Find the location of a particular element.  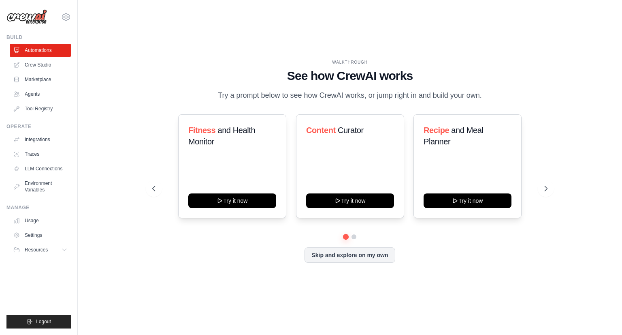

span: and Health Monitor is located at coordinates (222, 136).